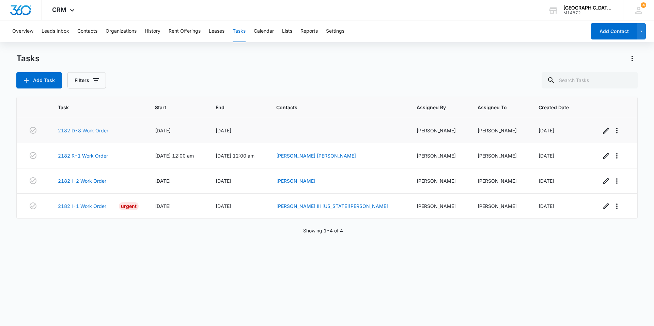  What do you see at coordinates (434, 107) in the screenshot?
I see `span: Assigned By` at bounding box center [434, 107].